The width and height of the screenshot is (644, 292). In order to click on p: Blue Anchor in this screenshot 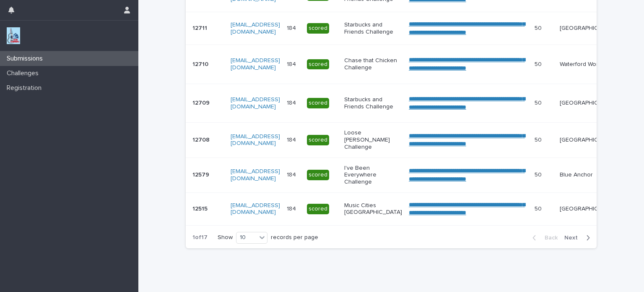, I will do `click(589, 175)`.